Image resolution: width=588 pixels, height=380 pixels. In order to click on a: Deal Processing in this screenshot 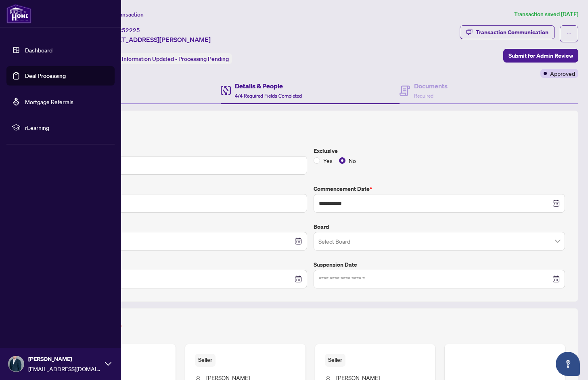, I will do `click(45, 76)`.